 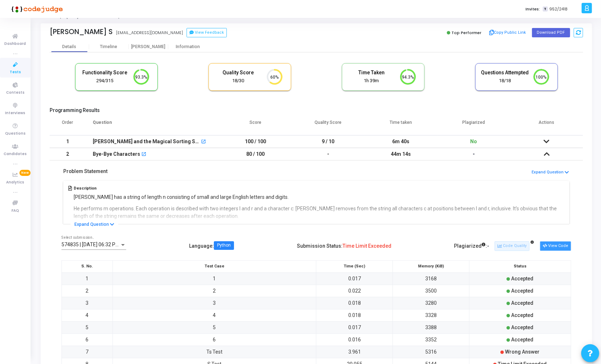 I want to click on img: logo, so click(x=36, y=9).